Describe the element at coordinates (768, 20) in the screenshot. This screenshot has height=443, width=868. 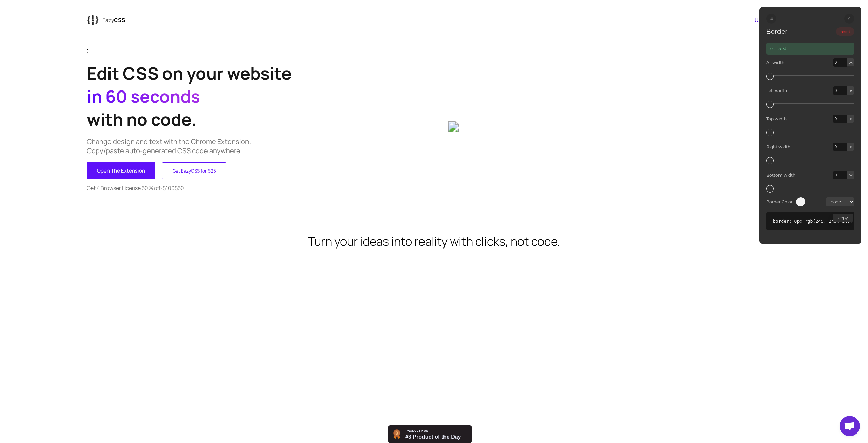
I see `a: Use-cases` at that location.